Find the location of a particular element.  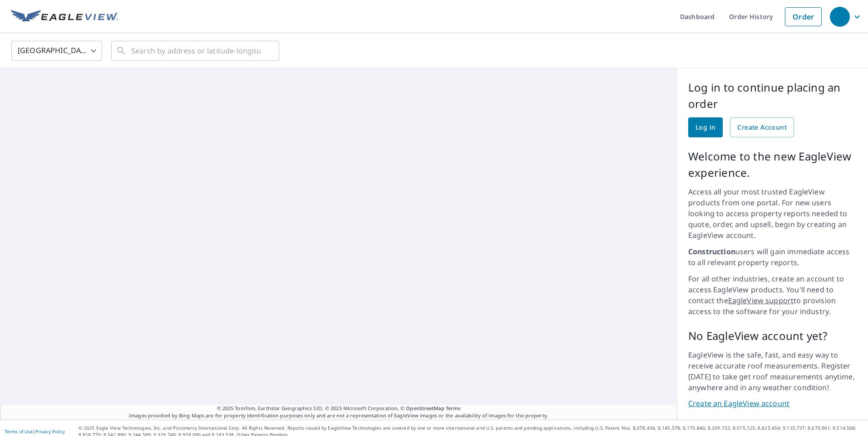

a: OpenStreetMap is located at coordinates (425, 408).